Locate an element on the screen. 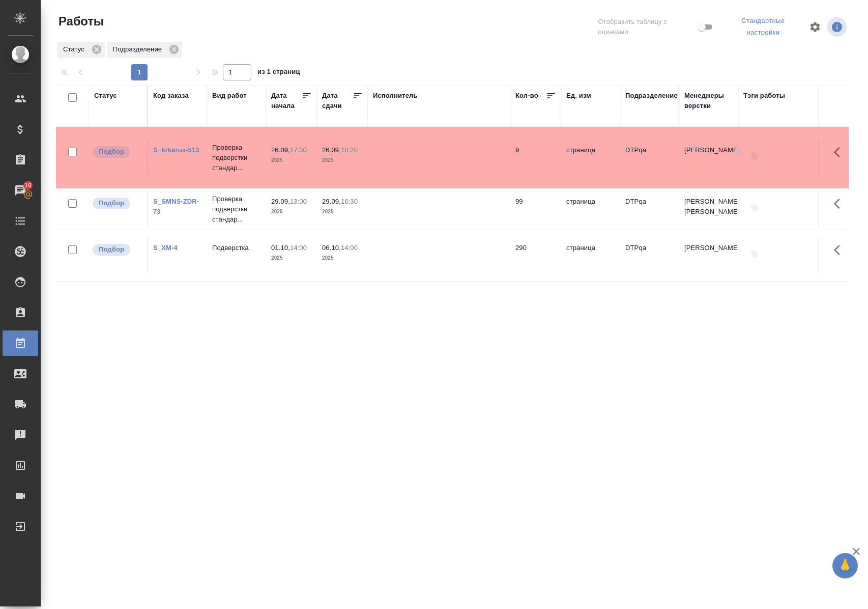 The image size is (868, 609). div: Менеджеры верстки is located at coordinates (709, 101).